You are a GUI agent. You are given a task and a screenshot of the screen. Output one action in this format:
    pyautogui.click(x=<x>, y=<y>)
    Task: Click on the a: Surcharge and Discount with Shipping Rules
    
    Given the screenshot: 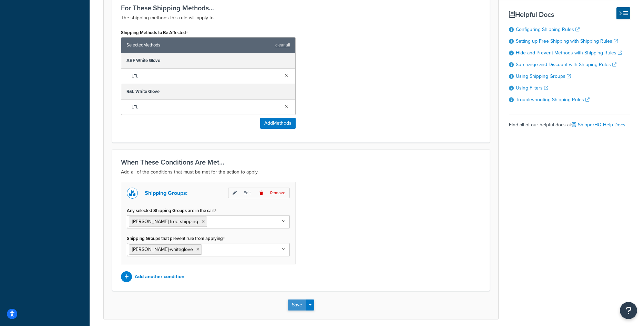 What is the action you would take?
    pyautogui.click(x=566, y=65)
    